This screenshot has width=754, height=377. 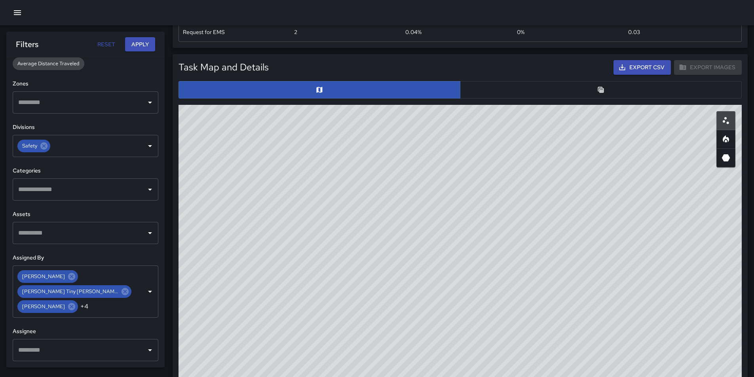 I want to click on span: Average Distance Traveled, so click(x=48, y=63).